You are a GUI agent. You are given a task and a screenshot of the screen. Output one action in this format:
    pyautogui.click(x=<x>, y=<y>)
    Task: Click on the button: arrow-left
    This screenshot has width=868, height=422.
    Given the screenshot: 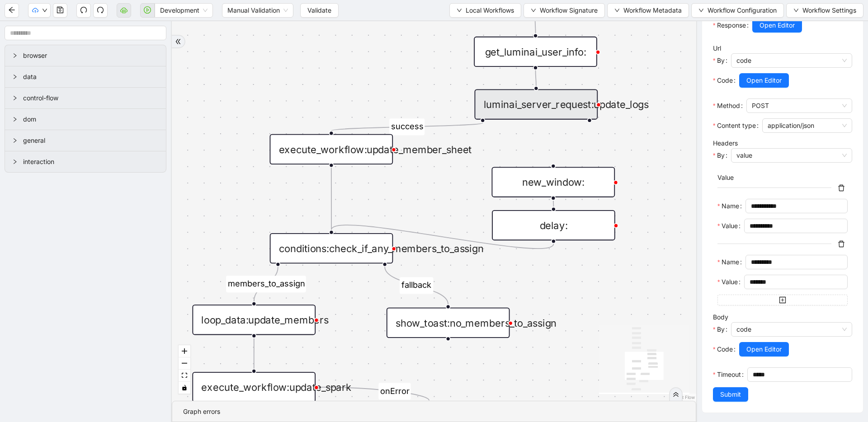 What is the action you would take?
    pyautogui.click(x=12, y=11)
    